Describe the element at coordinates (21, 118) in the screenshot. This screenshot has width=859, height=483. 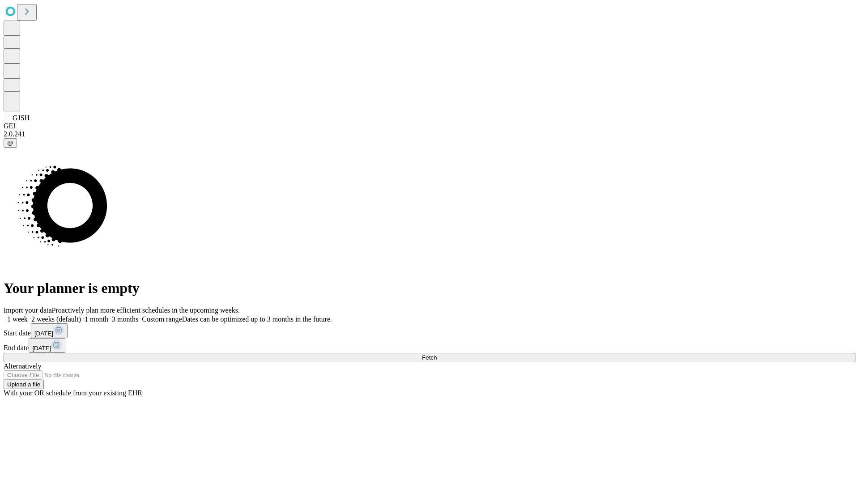
I see `span: GJSH` at that location.